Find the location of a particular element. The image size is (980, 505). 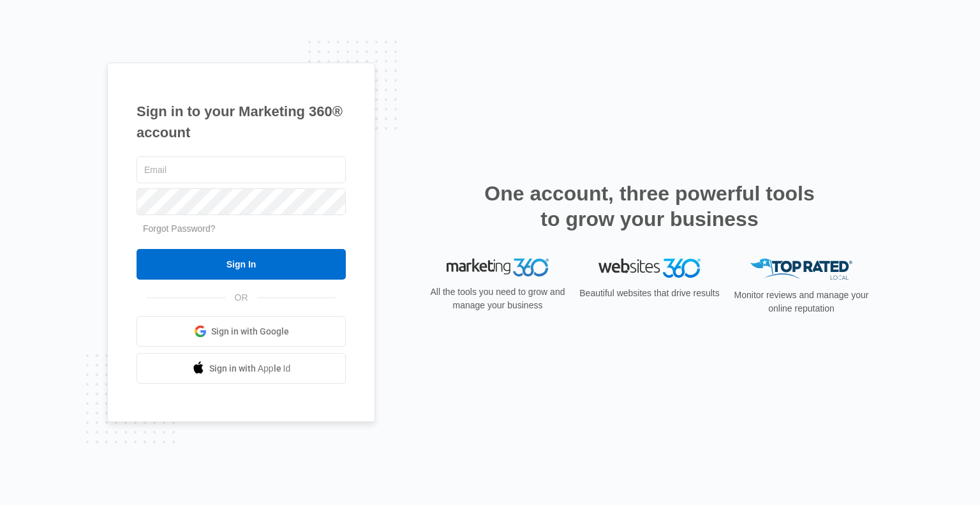

p: Beautiful websites that drive results is located at coordinates (649, 293).